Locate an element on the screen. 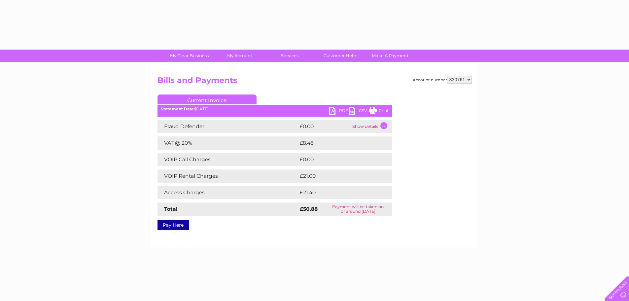 The image size is (629, 301). td: Show details is located at coordinates (371, 127).